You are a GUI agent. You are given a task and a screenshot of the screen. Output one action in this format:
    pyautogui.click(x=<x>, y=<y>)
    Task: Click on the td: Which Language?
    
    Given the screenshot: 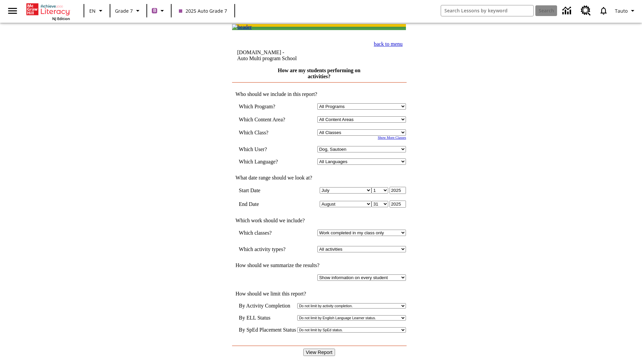 What is the action you would take?
    pyautogui.click(x=267, y=161)
    